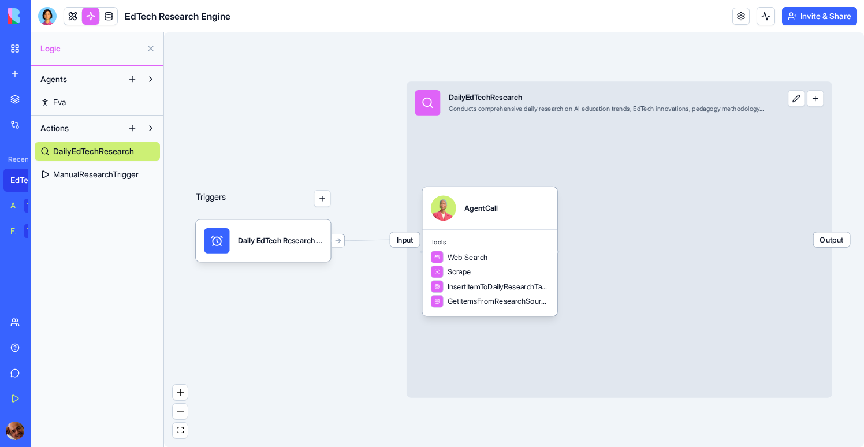 This screenshot has height=447, width=864. What do you see at coordinates (619, 239) in the screenshot?
I see `div: InputDailyEdTechResearchConducts comprehensive daily research on AI education trends, EdTech inno...` at bounding box center [619, 239].